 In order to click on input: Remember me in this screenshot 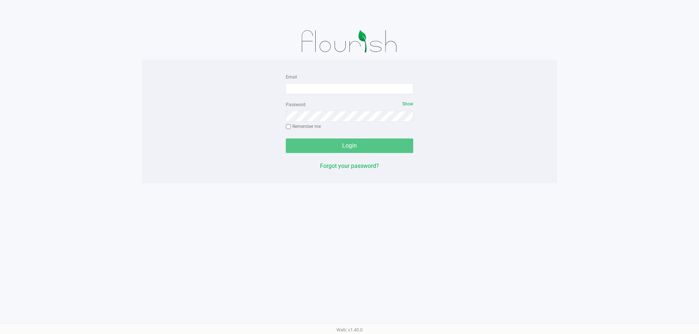, I will do `click(288, 127)`.